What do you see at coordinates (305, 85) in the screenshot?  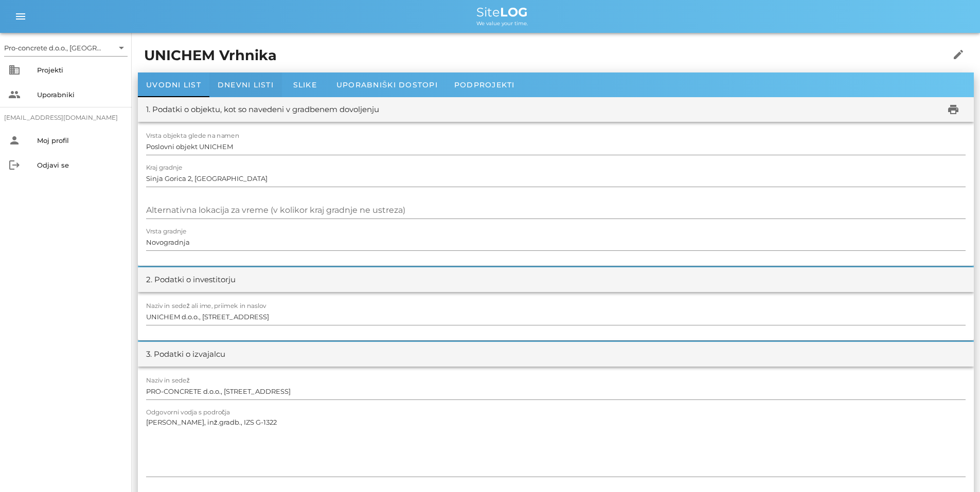 I see `span: Slike` at bounding box center [305, 85].